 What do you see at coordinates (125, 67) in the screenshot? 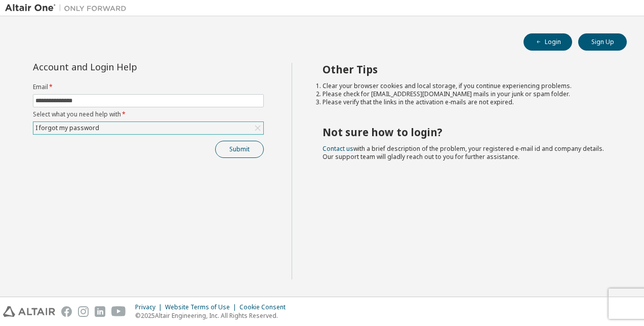
I see `div: Account and Login Help` at bounding box center [125, 67].